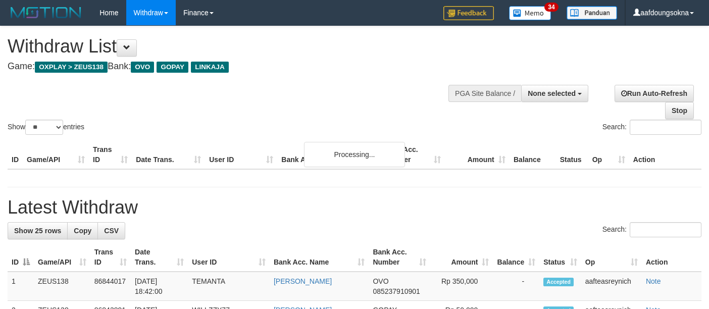 This screenshot has height=309, width=709. What do you see at coordinates (551, 7) in the screenshot?
I see `span: 34` at bounding box center [551, 7].